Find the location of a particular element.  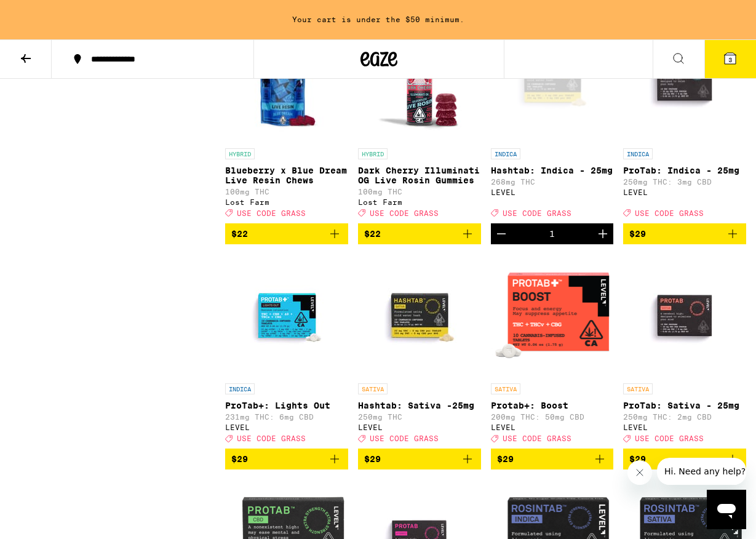

p: 250mg THC is located at coordinates (420, 416).